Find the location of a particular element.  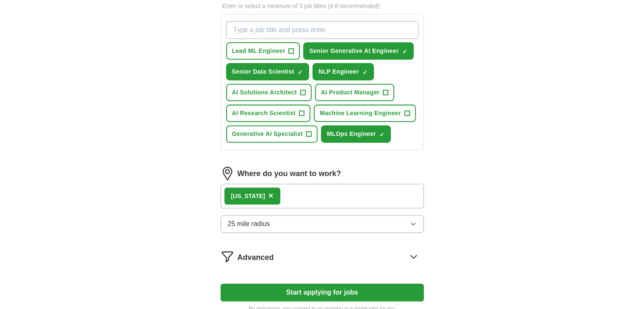

span: Senior Data Scientist is located at coordinates (263, 72).